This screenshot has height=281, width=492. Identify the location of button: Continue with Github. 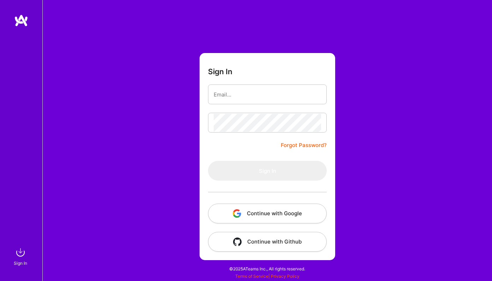
(267, 242).